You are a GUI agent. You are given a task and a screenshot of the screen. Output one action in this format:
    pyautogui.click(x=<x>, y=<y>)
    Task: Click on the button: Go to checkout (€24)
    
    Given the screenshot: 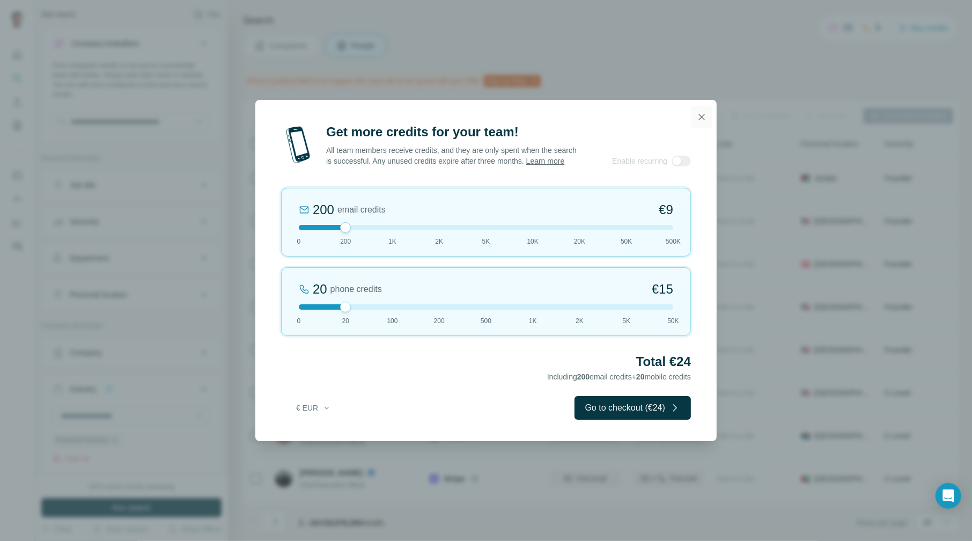 What is the action you would take?
    pyautogui.click(x=633, y=408)
    